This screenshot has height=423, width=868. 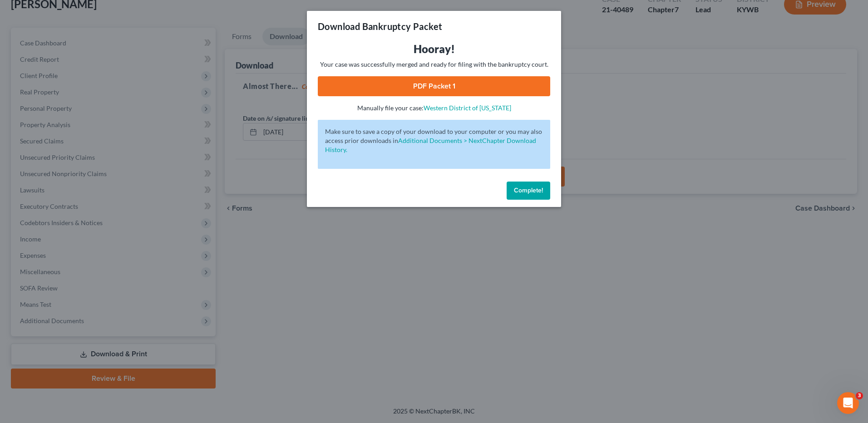 I want to click on p: Make sure to save a copy of your download to your computer or you may also access prior downloads in, so click(x=434, y=141).